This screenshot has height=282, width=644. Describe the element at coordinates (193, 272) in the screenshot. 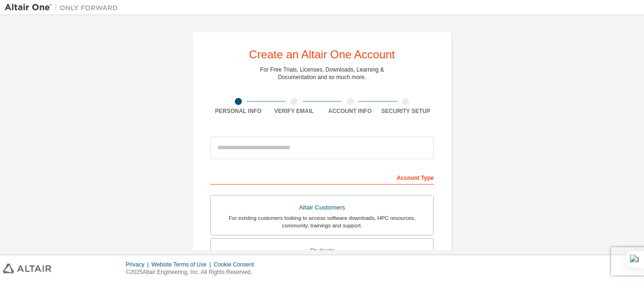

I see `p: © 2025 Altair Engineering, Inc. All Rights Reserved.` at that location.